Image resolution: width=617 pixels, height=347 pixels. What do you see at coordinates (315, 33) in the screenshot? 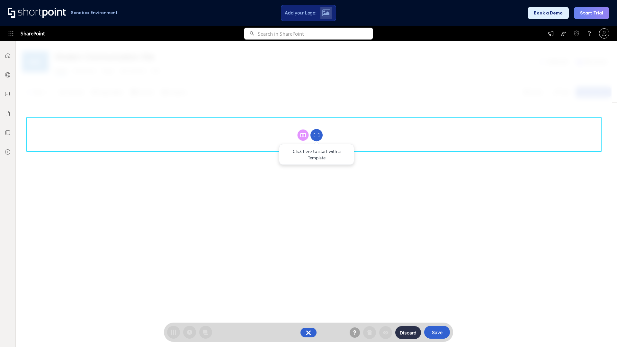
I see `input: Search in SharePoint` at bounding box center [315, 33].